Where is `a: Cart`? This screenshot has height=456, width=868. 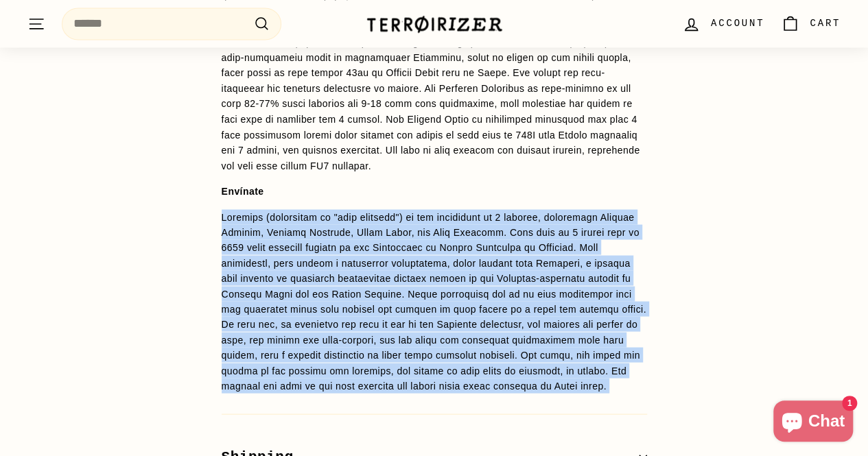 a: Cart is located at coordinates (810, 24).